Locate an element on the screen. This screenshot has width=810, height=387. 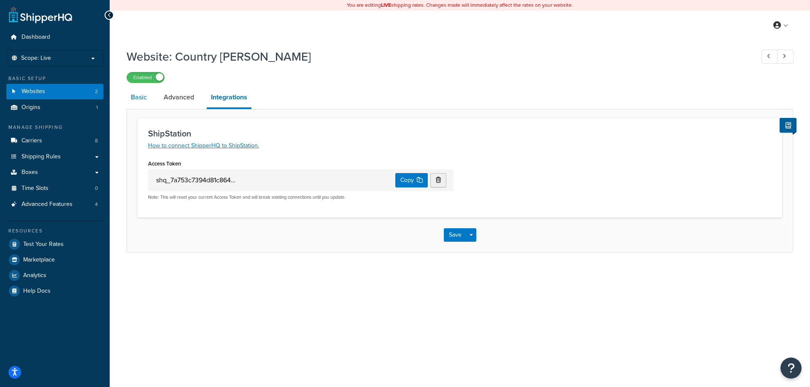
span: Marketplace is located at coordinates (39, 260).